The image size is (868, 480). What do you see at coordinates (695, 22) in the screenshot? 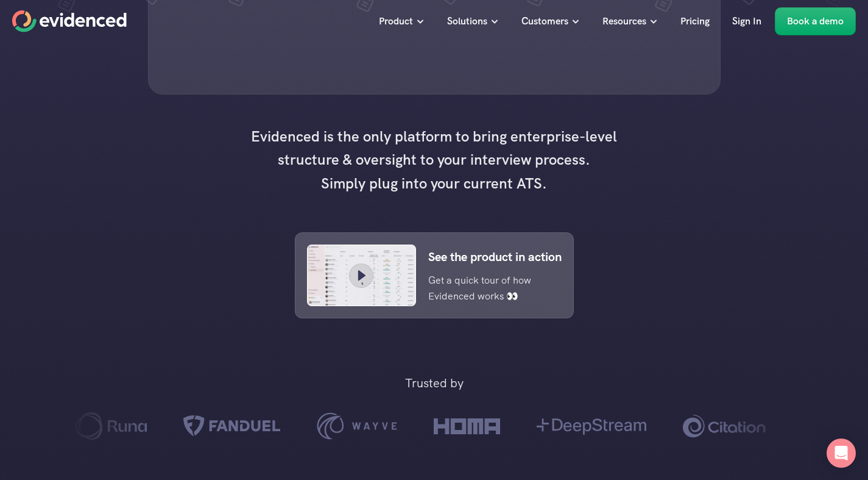
I see `p: Pricing` at bounding box center [695, 22].